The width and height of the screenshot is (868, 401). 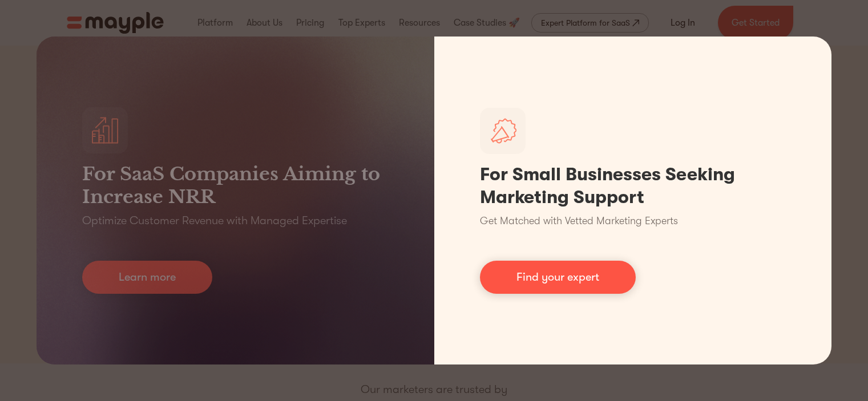 What do you see at coordinates (557, 277) in the screenshot?
I see `a: Find your expert` at bounding box center [557, 277].